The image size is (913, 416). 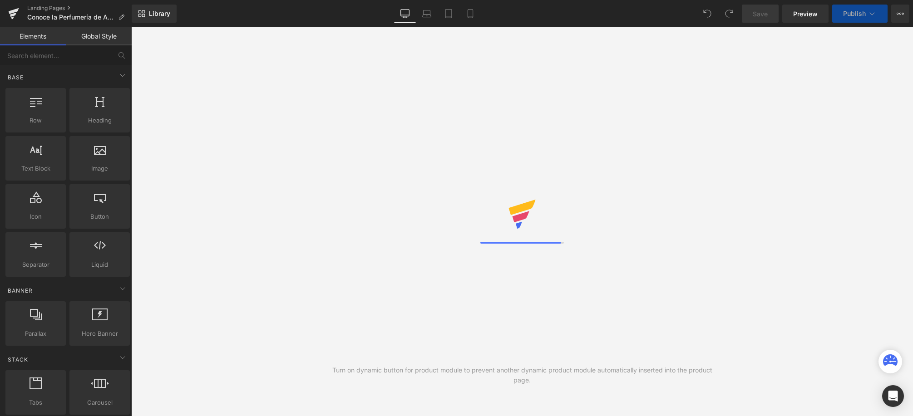 What do you see at coordinates (99, 169) in the screenshot?
I see `span: Image` at bounding box center [99, 169].